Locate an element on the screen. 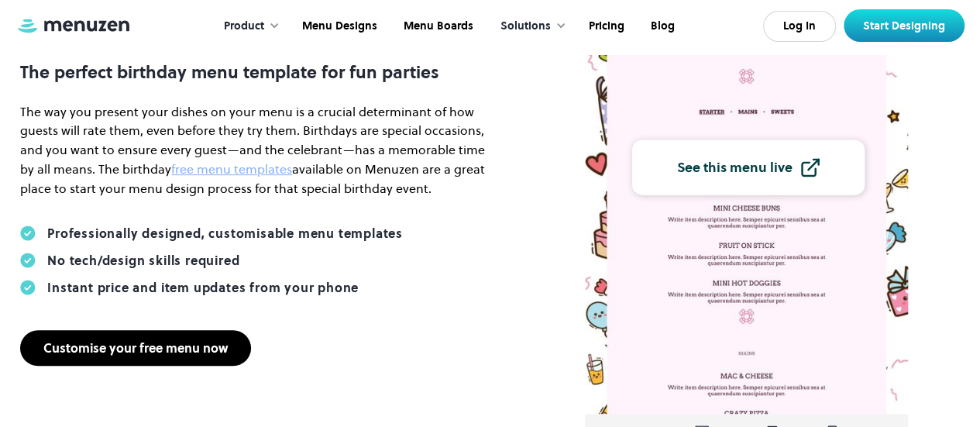 The image size is (980, 427). p: The way you present your dishes on your menu is a crucial determinant of how guests will rate the... is located at coordinates (252, 150).